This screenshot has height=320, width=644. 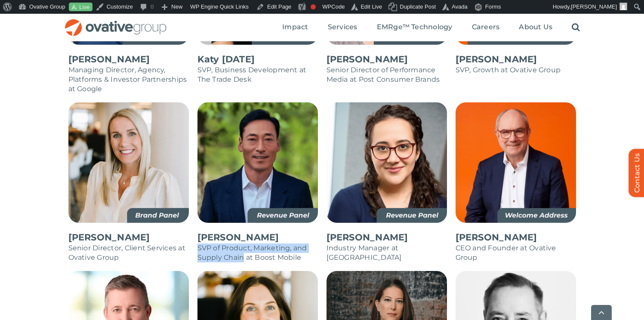 What do you see at coordinates (116, 22) in the screenshot?
I see `a: OG_Full_horizontal_RGB` at bounding box center [116, 22].